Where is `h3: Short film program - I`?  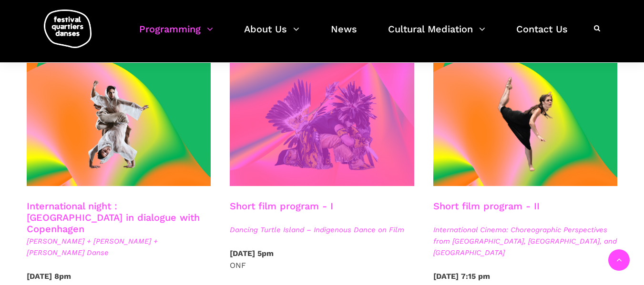 h3: Short film program - I is located at coordinates (281, 212).